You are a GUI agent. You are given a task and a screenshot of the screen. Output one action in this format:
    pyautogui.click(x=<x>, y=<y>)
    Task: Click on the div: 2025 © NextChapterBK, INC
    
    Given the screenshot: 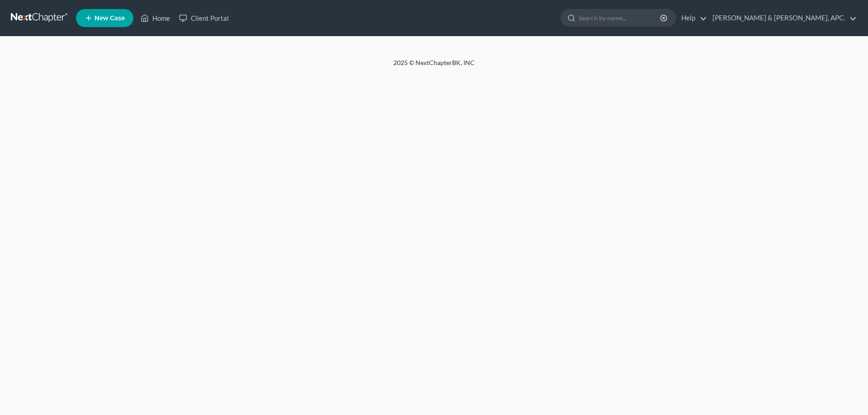 What is the action you would take?
    pyautogui.click(x=434, y=66)
    